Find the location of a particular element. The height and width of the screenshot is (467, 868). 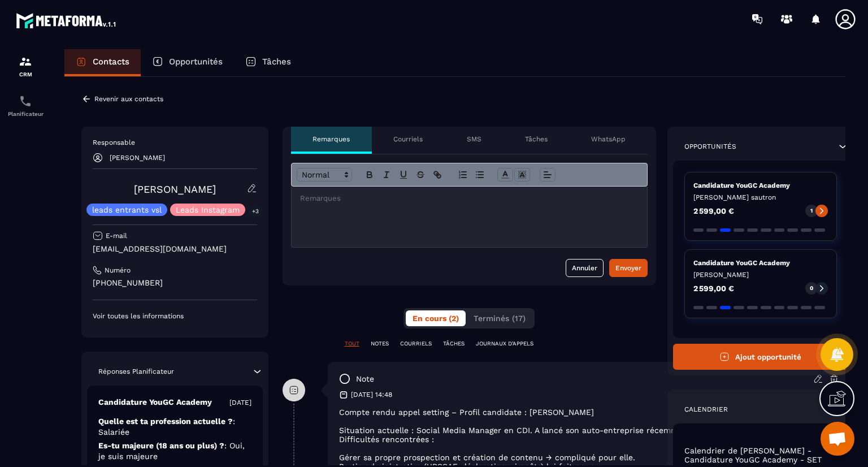

button: Envoyer is located at coordinates (628, 268).